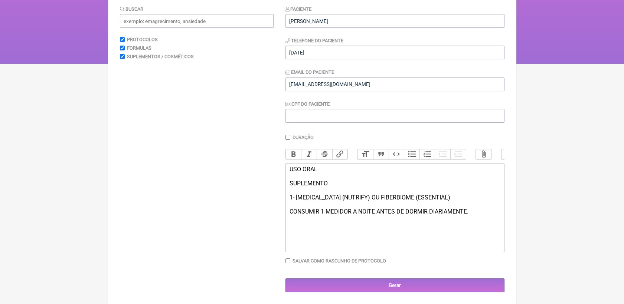 The image size is (624, 304). What do you see at coordinates (427, 154) in the screenshot?
I see `button: Numbers` at bounding box center [427, 154].